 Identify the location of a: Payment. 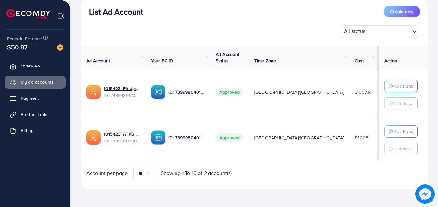
(35, 98).